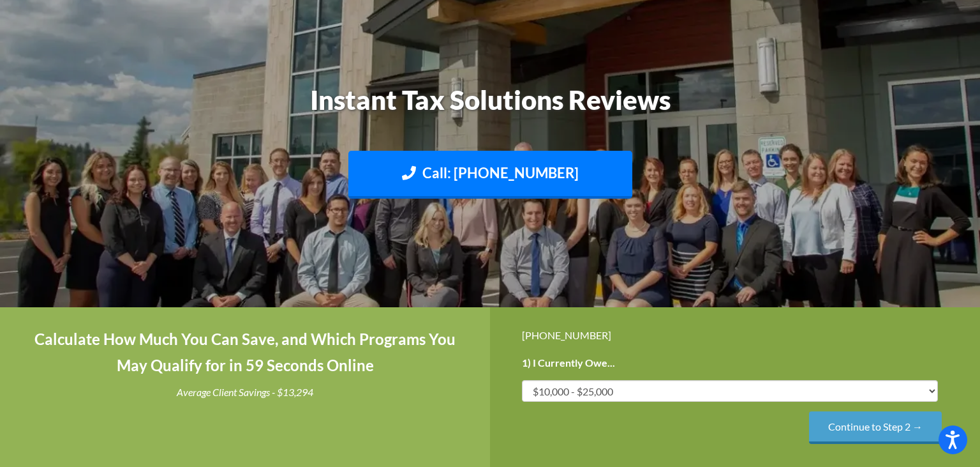  What do you see at coordinates (875, 427) in the screenshot?
I see `input: Continue to Step 2 →` at bounding box center [875, 427].